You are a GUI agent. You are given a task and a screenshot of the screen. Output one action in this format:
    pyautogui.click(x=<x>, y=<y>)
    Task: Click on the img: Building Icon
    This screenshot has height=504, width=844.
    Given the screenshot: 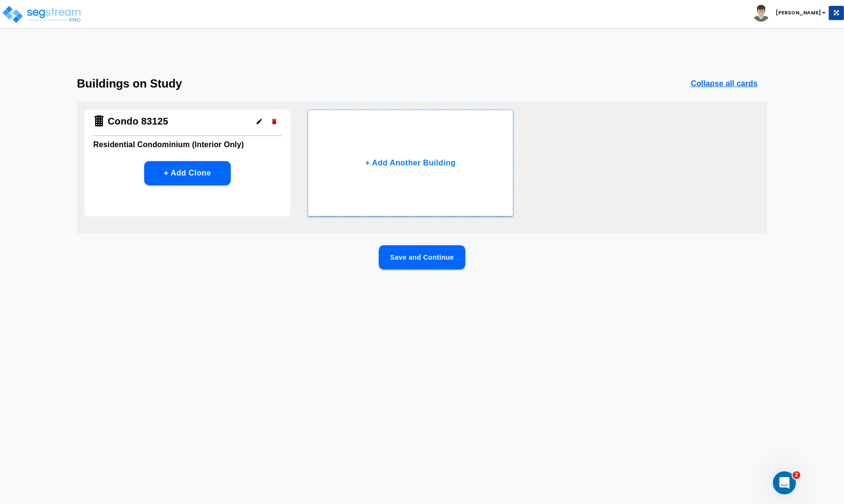 What is the action you would take?
    pyautogui.click(x=99, y=121)
    